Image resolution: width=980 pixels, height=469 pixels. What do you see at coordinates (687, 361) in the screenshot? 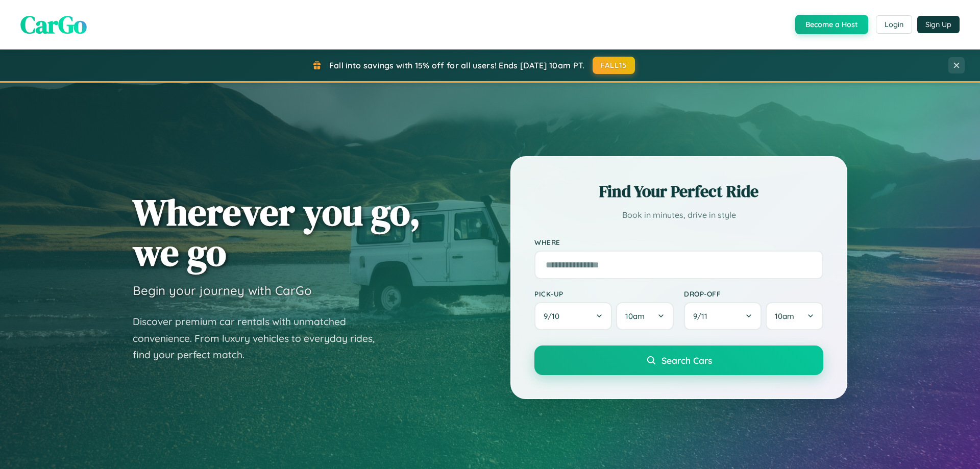
I see `span: Search Cars` at bounding box center [687, 361].